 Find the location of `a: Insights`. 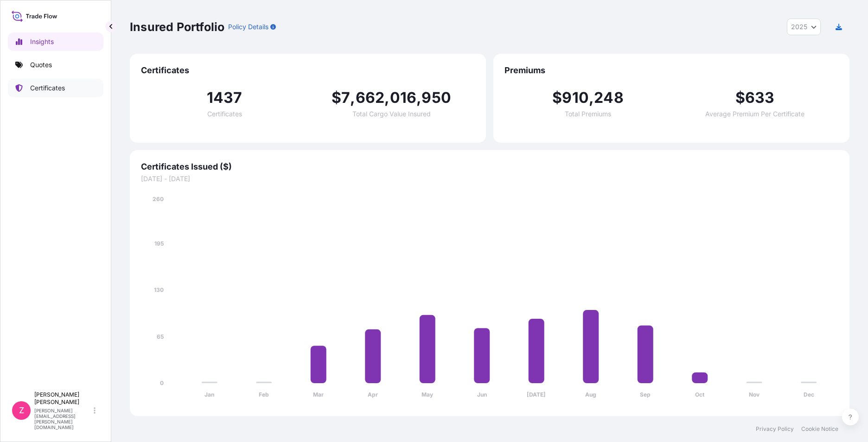

a: Insights is located at coordinates (56, 42).